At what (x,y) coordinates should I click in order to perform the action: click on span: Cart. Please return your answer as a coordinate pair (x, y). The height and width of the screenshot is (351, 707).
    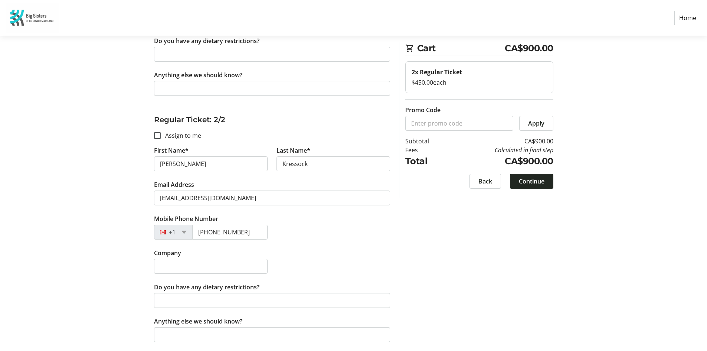
    Looking at the image, I should click on (461, 48).